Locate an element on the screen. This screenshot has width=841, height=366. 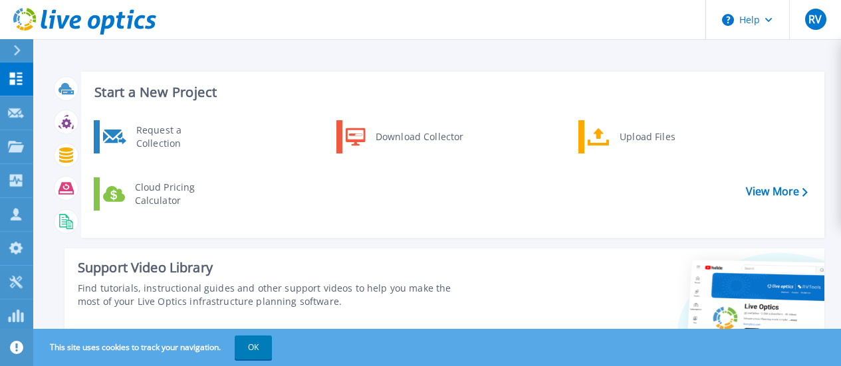
div: Request a Collection is located at coordinates (178, 137).